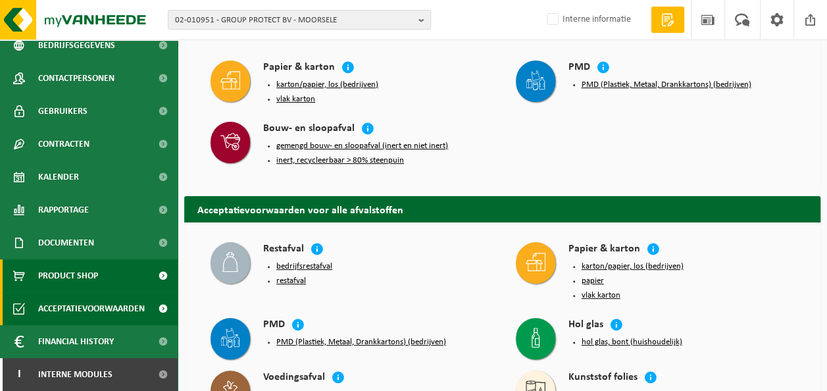  I want to click on span: Bedrijfsgegevens, so click(76, 45).